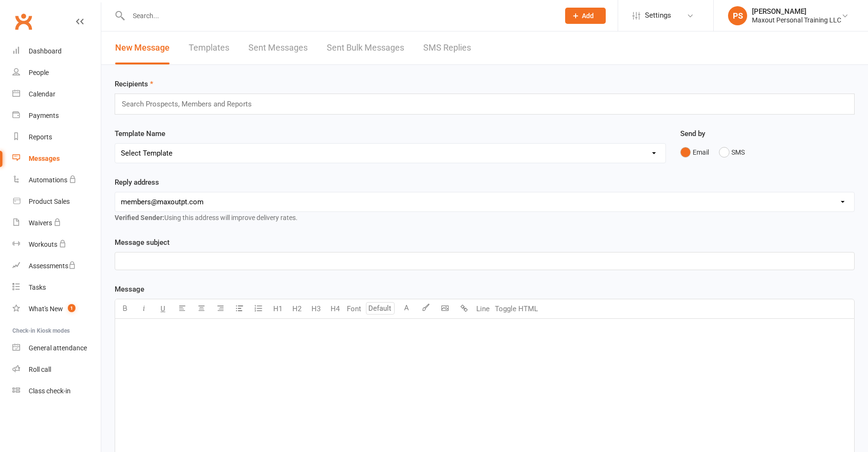 The image size is (868, 452). What do you see at coordinates (447, 47) in the screenshot?
I see `a: SMS Replies` at bounding box center [447, 47].